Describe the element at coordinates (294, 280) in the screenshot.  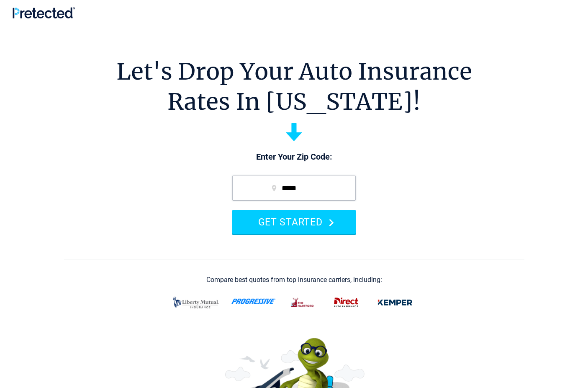
I see `div: Compare best quotes from top insurance carriers, including:` at that location.